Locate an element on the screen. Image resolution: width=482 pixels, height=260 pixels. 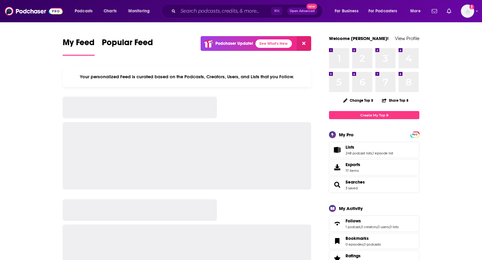
span: ⌘ K is located at coordinates (277, 11).